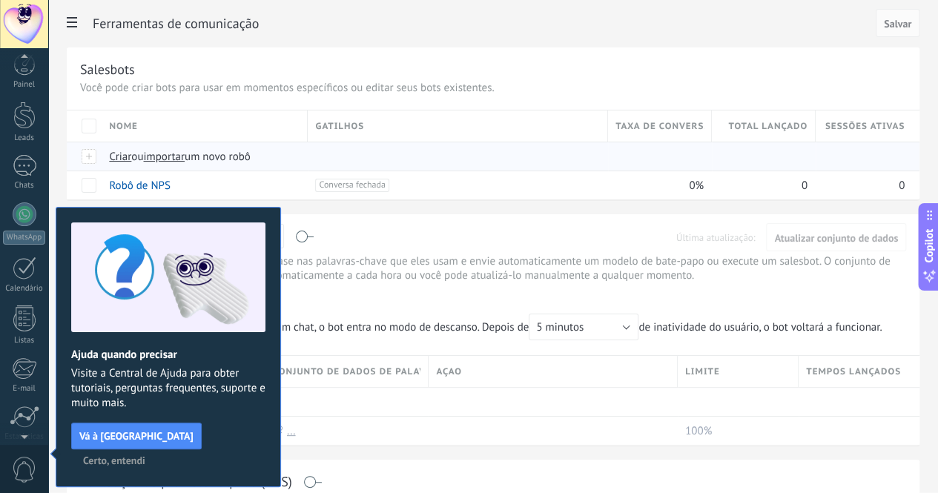 This screenshot has height=493, width=938. Describe the element at coordinates (347, 371) in the screenshot. I see `span: Conjunto de dados de palavras-chave` at that location.